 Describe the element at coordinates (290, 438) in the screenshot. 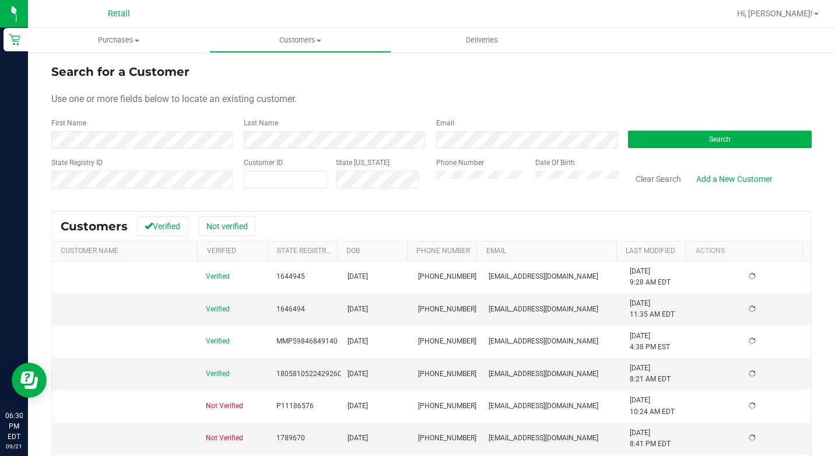

I see `span: 1789670` at that location.